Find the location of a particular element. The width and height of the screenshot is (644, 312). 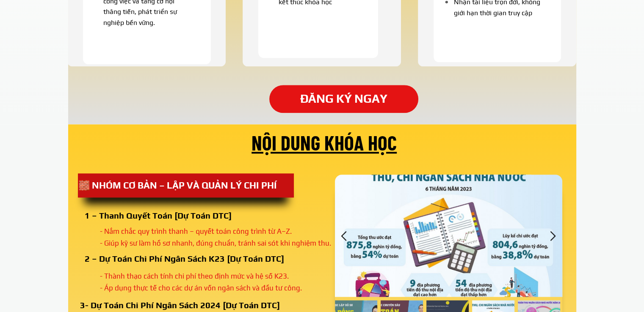

span: 🧱 NHÓM CƠ BẢN – LẬP VÀ QUẢN LÝ CHI PHÍ is located at coordinates (178, 185).